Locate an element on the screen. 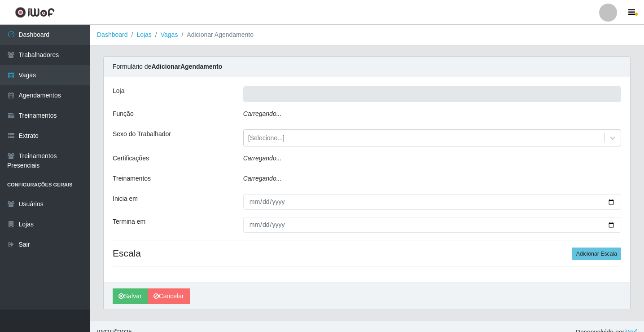  button: Adicionar Escala is located at coordinates (596, 253).